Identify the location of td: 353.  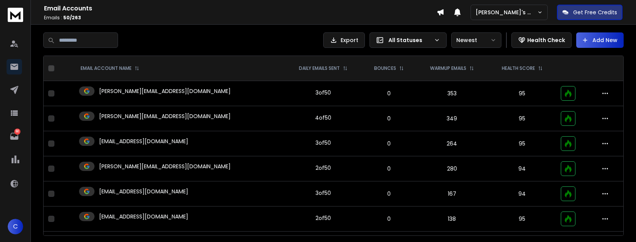
(452, 93).